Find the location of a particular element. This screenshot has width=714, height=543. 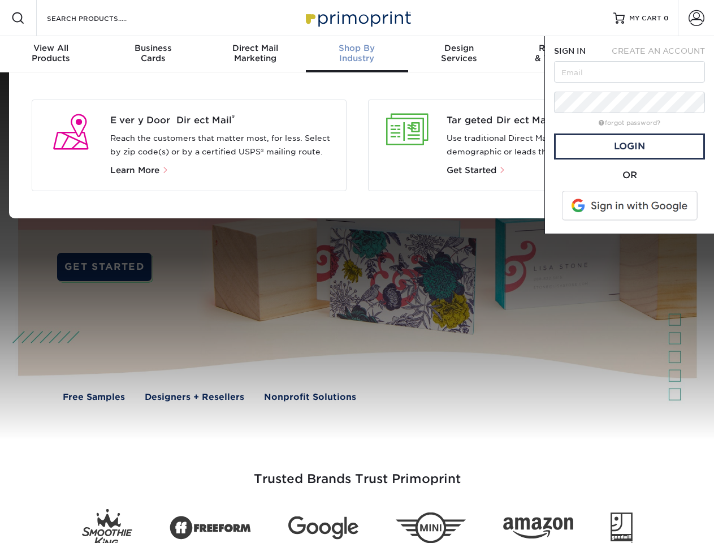

a: BusinessCards is located at coordinates (153, 54).